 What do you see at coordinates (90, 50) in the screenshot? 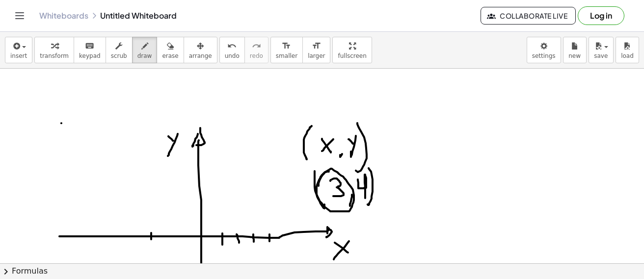
I see `button: keyboardkeypad` at bounding box center [90, 50].